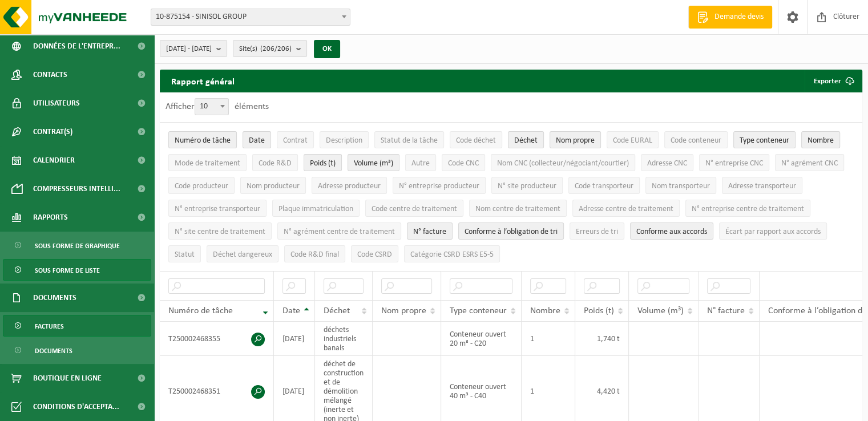 The image size is (868, 421). What do you see at coordinates (76, 46) in the screenshot?
I see `span: Données de l'entrepr...` at bounding box center [76, 46].